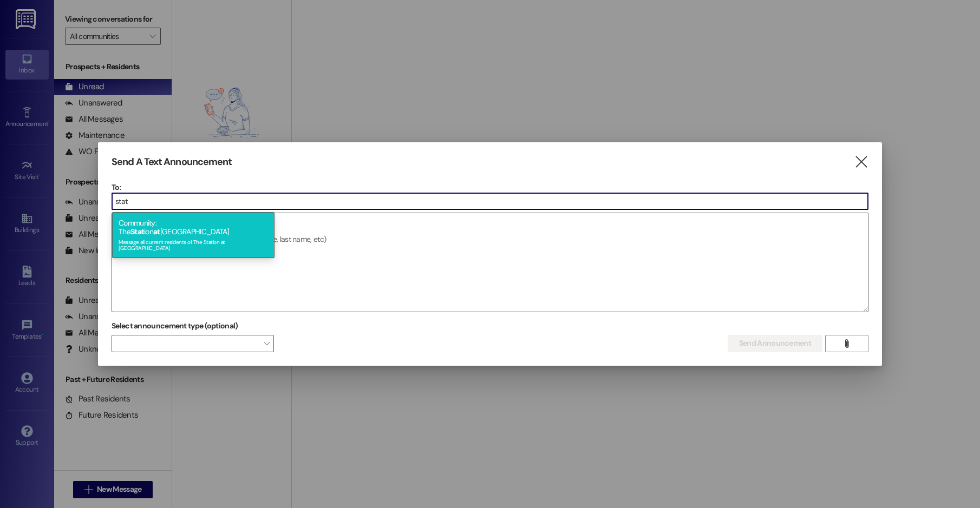  Describe the element at coordinates (175, 325) in the screenshot. I see `label: Select announcement type (optional)` at that location.